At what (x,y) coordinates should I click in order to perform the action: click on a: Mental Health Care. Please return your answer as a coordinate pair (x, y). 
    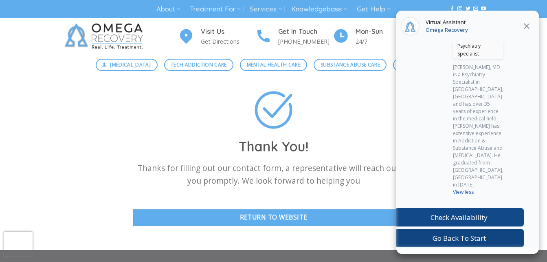
    Looking at the image, I should click on (274, 65).